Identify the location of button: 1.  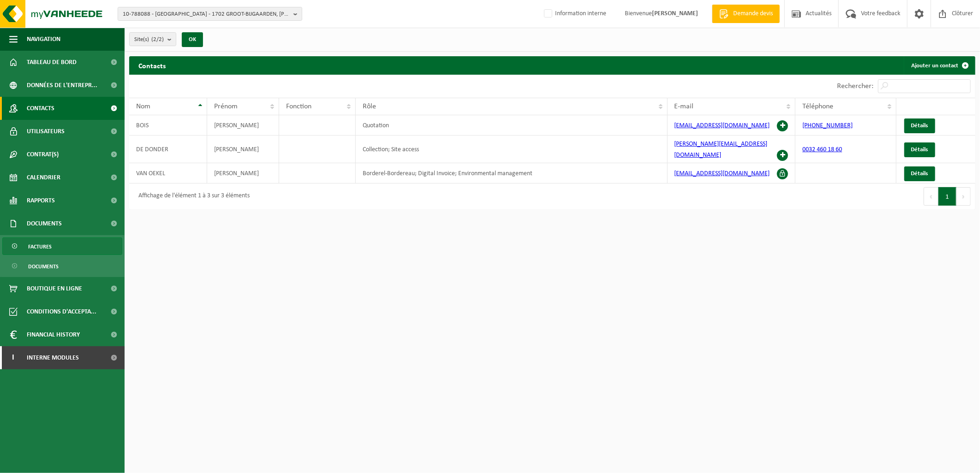
(947, 197).